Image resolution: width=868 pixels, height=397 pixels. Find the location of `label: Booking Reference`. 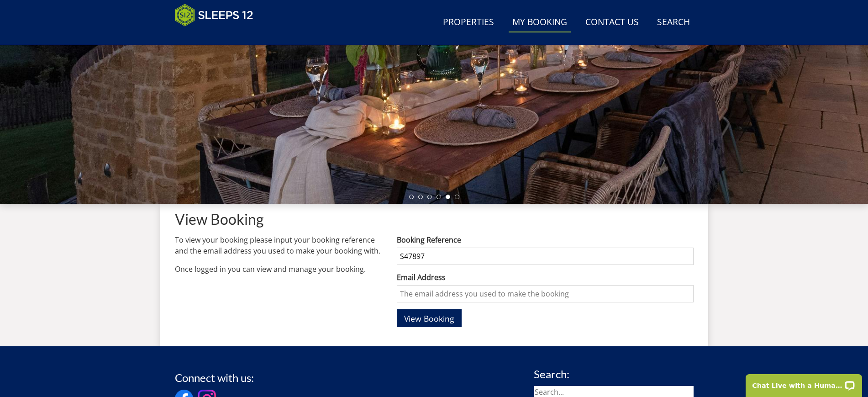

label: Booking Reference is located at coordinates (545, 240).